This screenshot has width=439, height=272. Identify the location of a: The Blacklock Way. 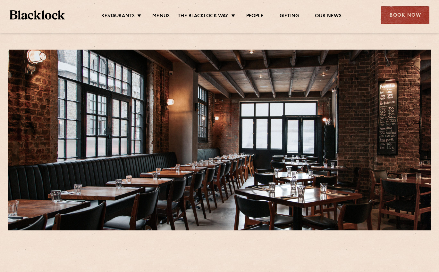
(203, 17).